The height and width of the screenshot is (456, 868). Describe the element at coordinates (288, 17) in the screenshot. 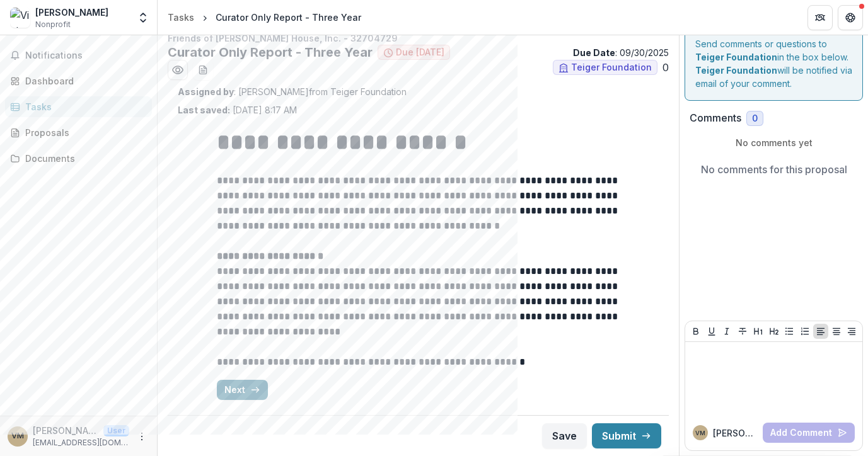

I see `div: Curator Only Report - Three Year` at that location.